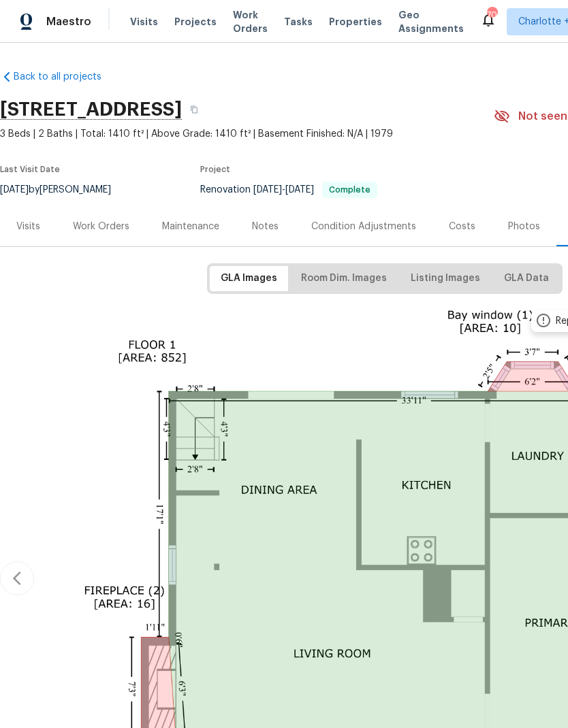 The width and height of the screenshot is (568, 728). I want to click on span: Tasks, so click(298, 22).